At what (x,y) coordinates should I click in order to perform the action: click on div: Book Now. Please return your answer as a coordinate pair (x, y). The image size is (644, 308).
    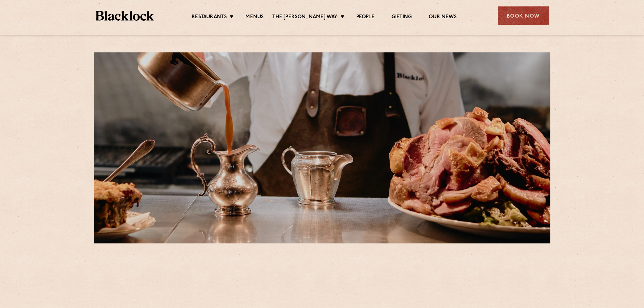
    Looking at the image, I should click on (523, 16).